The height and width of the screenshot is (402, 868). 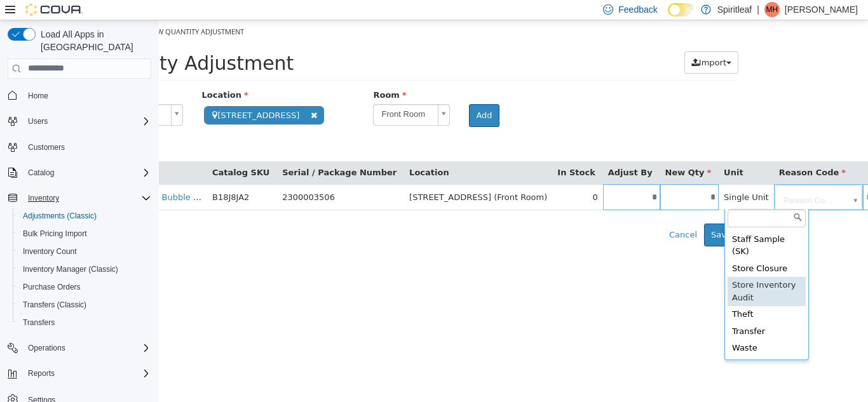 What do you see at coordinates (682, 10) in the screenshot?
I see `input: Dark Mode` at bounding box center [682, 10].